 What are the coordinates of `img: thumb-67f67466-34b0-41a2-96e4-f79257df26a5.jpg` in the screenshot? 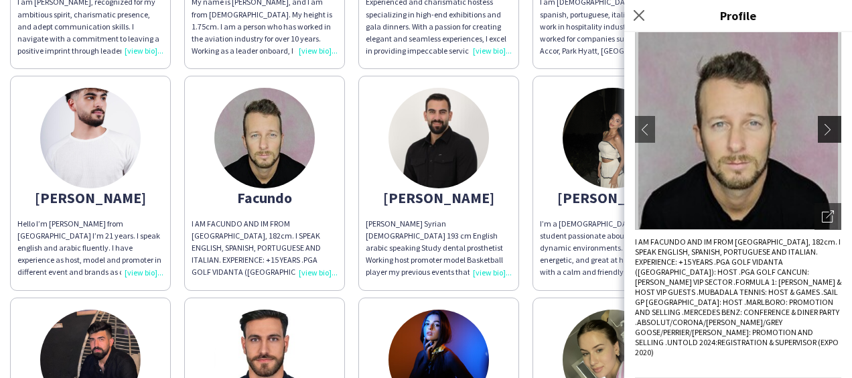 It's located at (613, 138).